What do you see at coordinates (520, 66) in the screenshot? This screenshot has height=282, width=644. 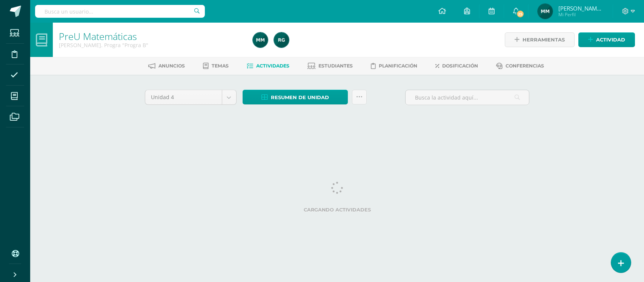 I see `a: Conferencias` at bounding box center [520, 66].